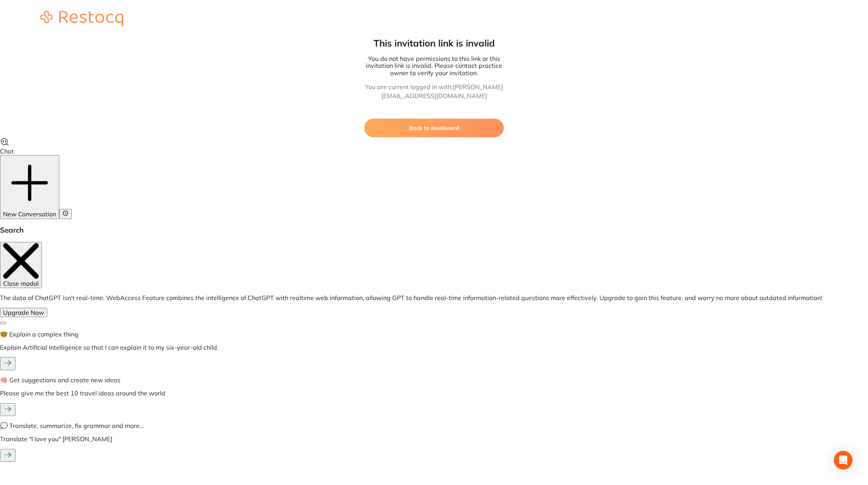 Image resolution: width=868 pixels, height=485 pixels. Describe the element at coordinates (21, 283) in the screenshot. I see `span: Close modal` at that location.